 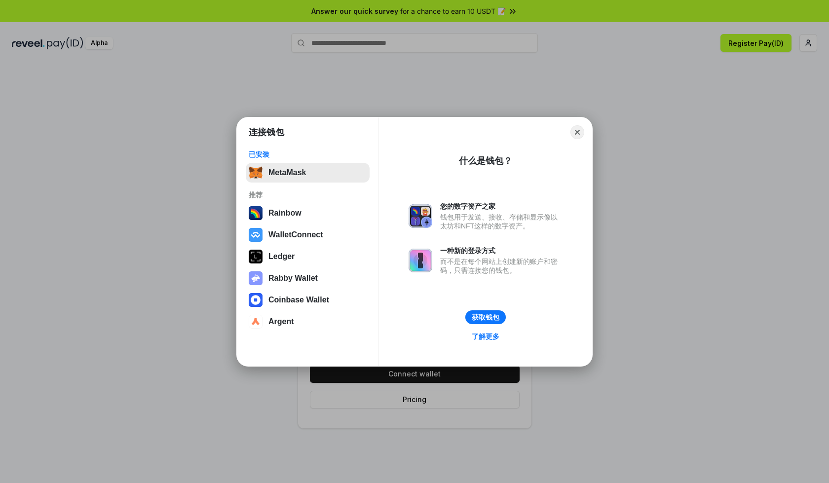 I want to click on div: Rabby Wallet, so click(x=293, y=278).